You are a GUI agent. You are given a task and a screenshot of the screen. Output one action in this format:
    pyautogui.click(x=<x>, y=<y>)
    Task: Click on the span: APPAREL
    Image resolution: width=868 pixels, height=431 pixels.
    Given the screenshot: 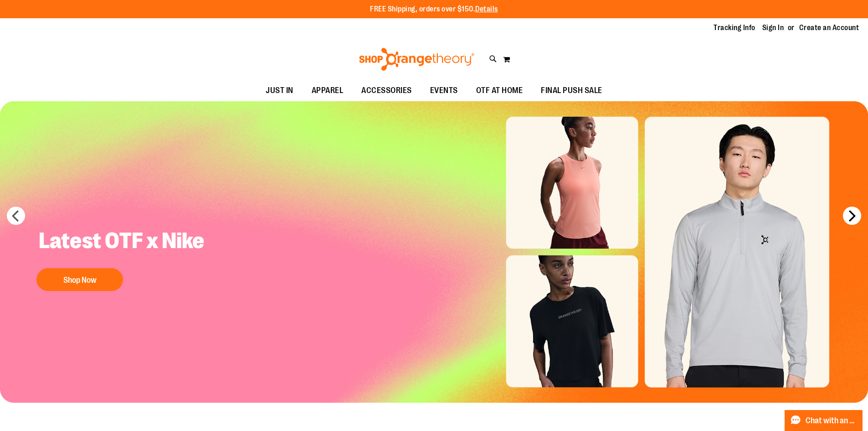 What is the action you would take?
    pyautogui.click(x=328, y=90)
    